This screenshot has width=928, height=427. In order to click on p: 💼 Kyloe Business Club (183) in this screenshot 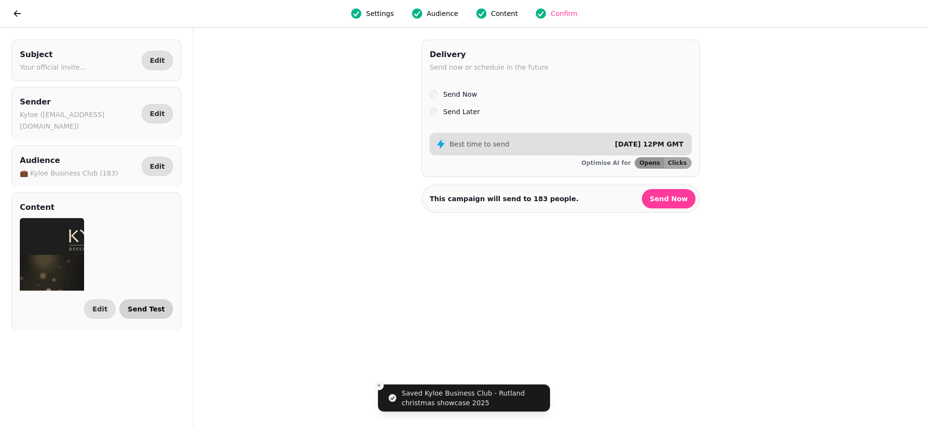, I will do `click(69, 173)`.